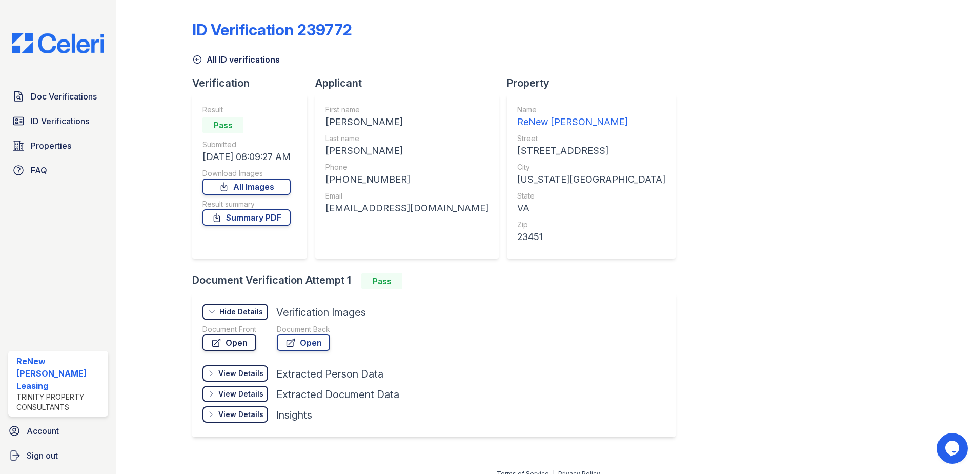  What do you see at coordinates (42, 431) in the screenshot?
I see `span: Account` at bounding box center [42, 431].